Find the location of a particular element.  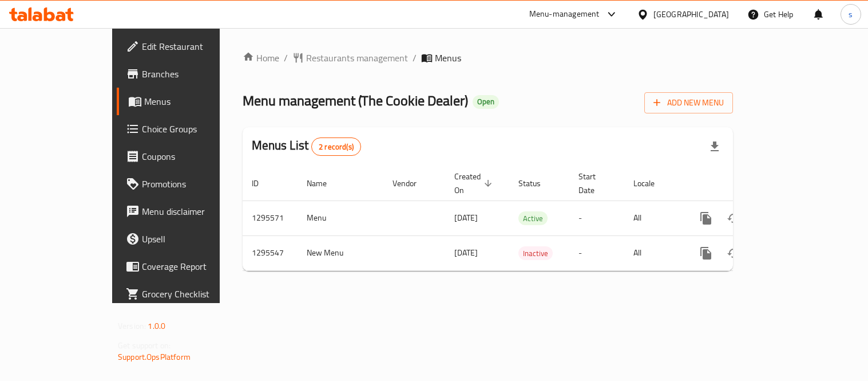

span: Get support on: is located at coordinates (144, 345).